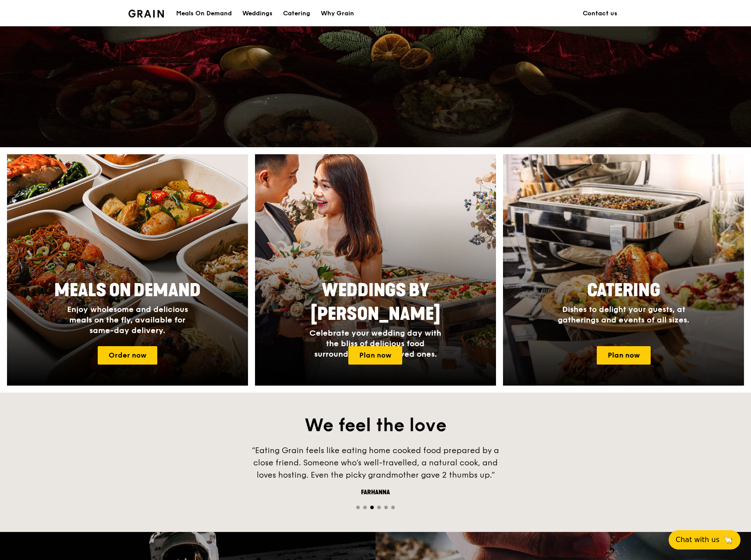 This screenshot has height=560, width=751. What do you see at coordinates (624, 270) in the screenshot?
I see `a: CateringDishes to delight your guests, at gatherings and events of all sizes.Plan now` at bounding box center [624, 270].